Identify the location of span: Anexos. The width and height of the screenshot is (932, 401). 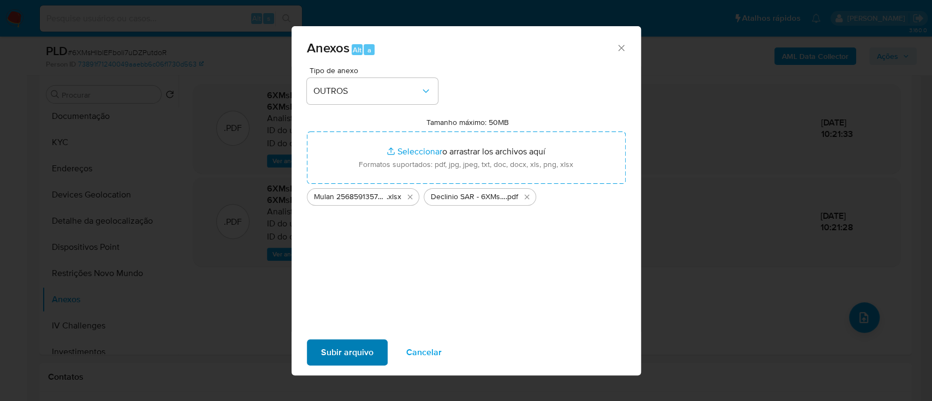
(328, 48).